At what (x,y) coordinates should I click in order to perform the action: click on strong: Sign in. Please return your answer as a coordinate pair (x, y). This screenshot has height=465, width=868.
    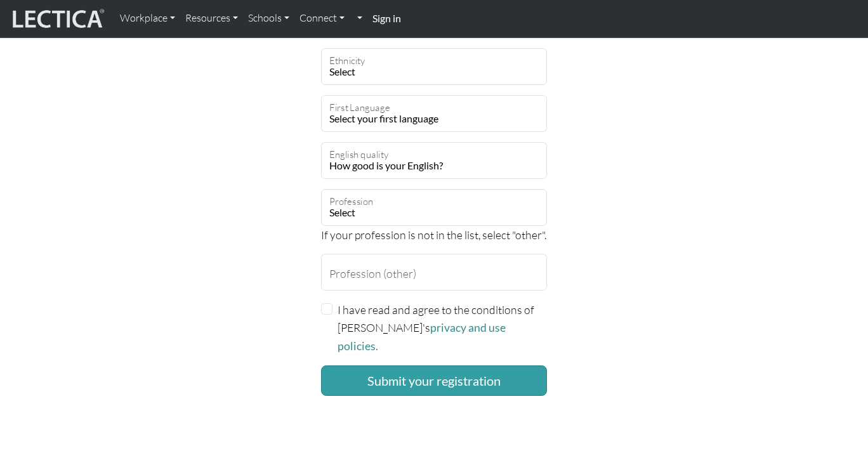
    Looking at the image, I should click on (386, 18).